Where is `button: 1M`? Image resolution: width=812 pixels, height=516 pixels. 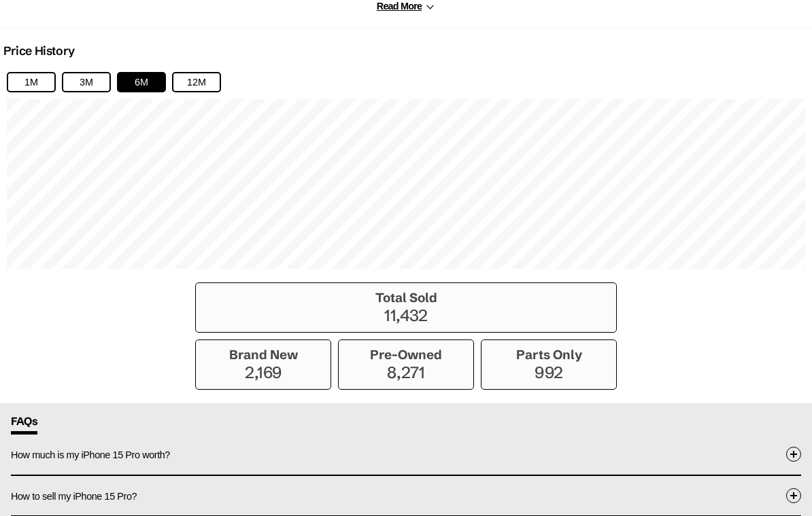 button: 1M is located at coordinates (31, 82).